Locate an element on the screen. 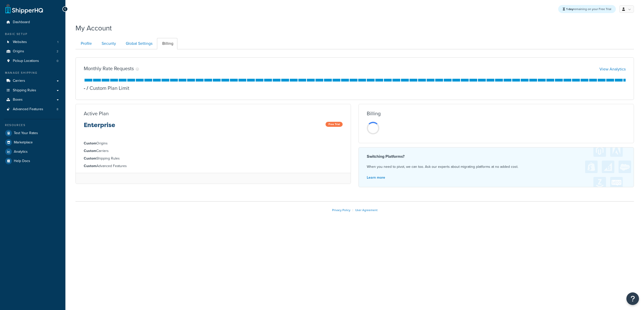 This screenshot has width=644, height=310. div: remaining on your Free Trial is located at coordinates (587, 9).